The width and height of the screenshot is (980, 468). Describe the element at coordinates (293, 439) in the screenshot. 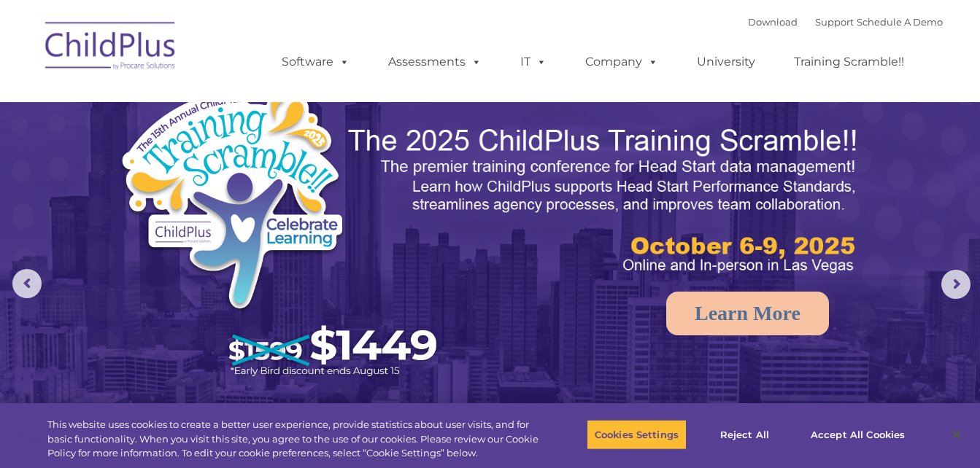

I see `div: This website uses cookies to create a better user experience, provide statistics about user visit...` at that location.